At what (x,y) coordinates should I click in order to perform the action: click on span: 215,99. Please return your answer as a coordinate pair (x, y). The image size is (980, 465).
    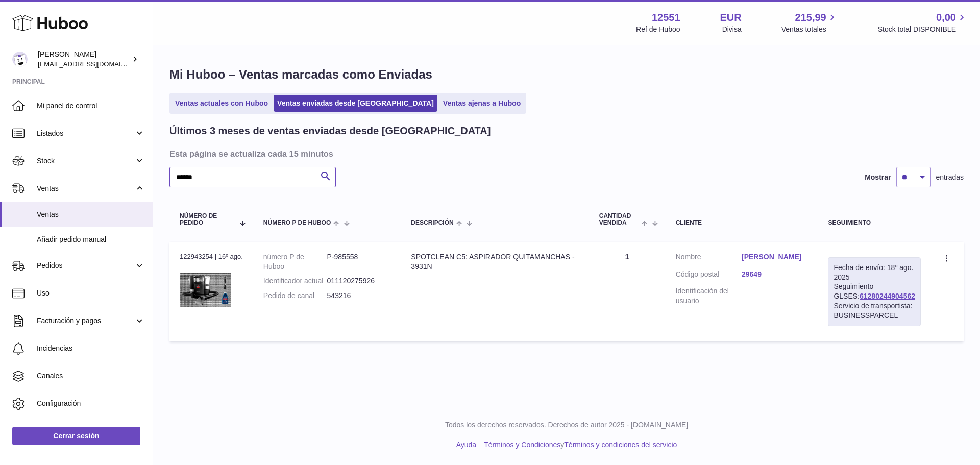
    Looking at the image, I should click on (811, 17).